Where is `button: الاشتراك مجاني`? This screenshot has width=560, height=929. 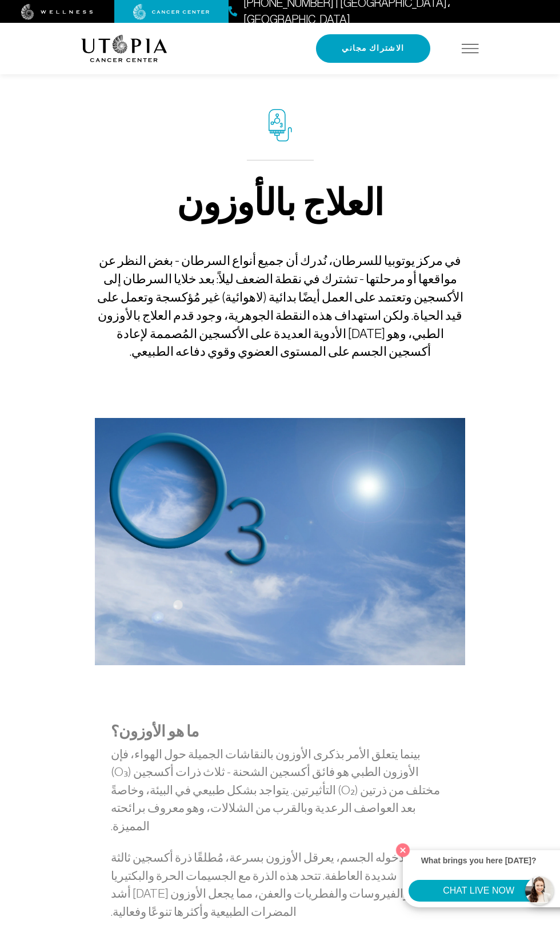 button: الاشتراك مجاني is located at coordinates (373, 48).